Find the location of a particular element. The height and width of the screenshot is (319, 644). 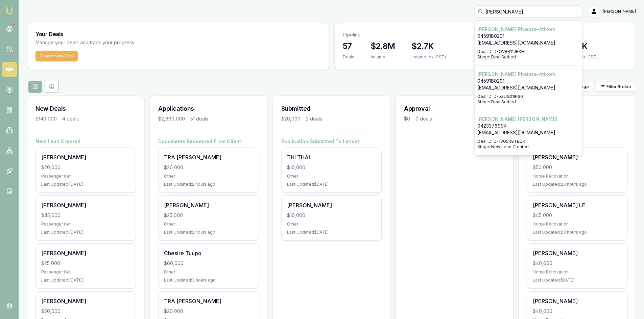

h3: New Deals is located at coordinates (86, 108).